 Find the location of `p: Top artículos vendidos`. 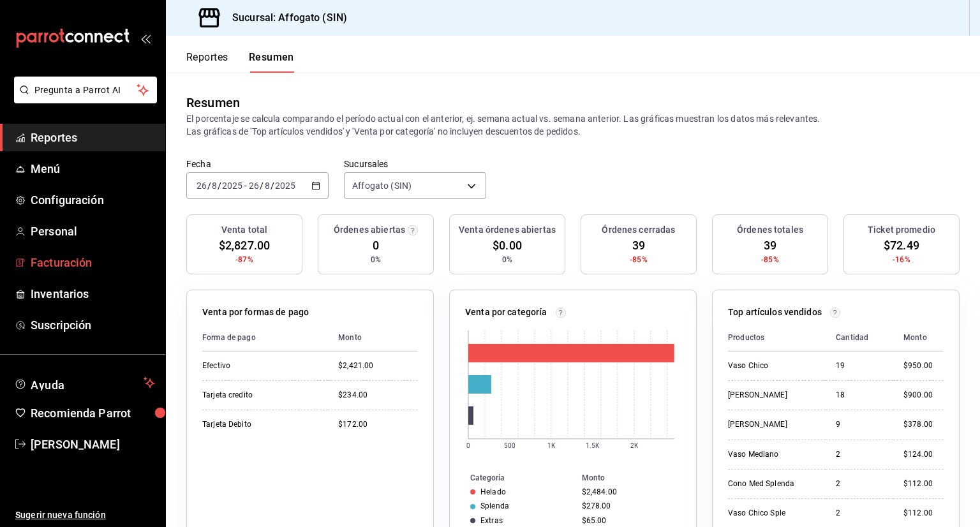

p: Top artículos vendidos is located at coordinates (774, 312).